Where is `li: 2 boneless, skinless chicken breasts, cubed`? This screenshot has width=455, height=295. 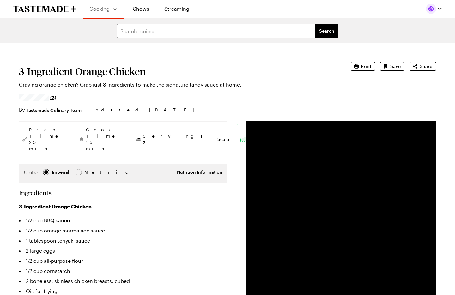
li: 2 boneless, skinless chicken breasts, cubed is located at coordinates (123, 281).